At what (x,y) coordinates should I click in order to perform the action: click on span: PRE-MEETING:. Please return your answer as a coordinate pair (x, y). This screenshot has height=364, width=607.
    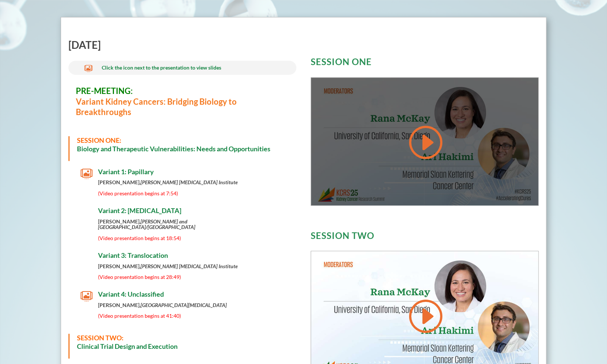
    Looking at the image, I should click on (104, 91).